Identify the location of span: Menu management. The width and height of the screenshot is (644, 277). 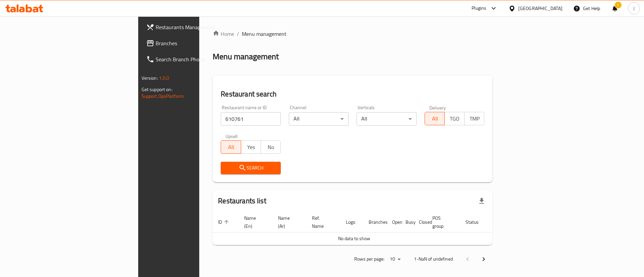
(264, 34).